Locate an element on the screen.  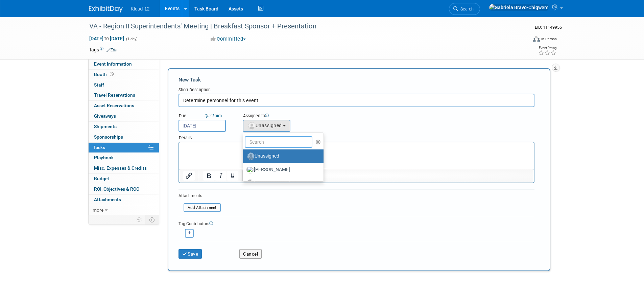
div: Event Format is located at coordinates (522, 40).